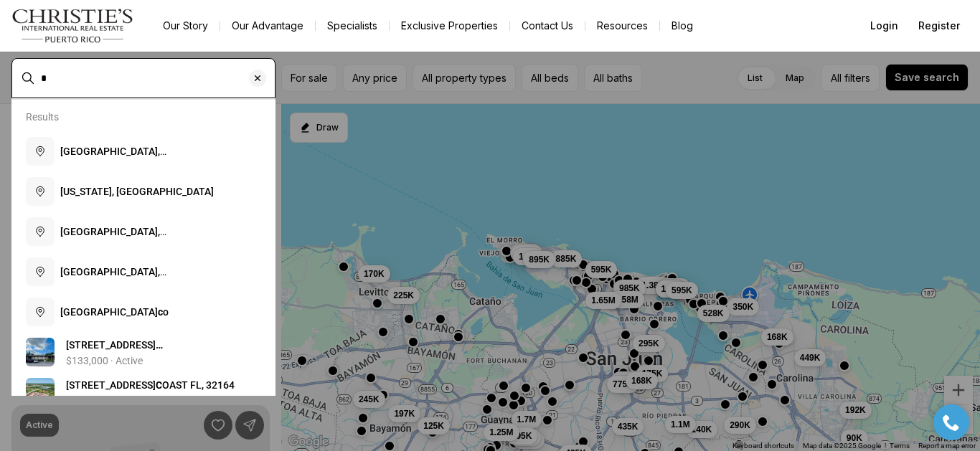  Describe the element at coordinates (939, 26) in the screenshot. I see `span: Register` at that location.